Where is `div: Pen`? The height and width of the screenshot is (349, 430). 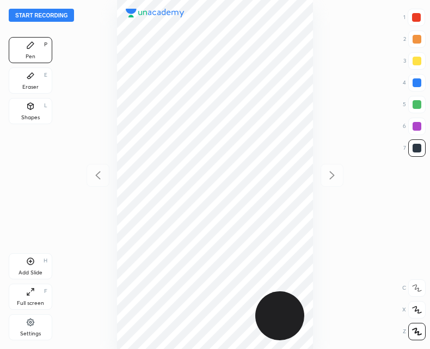 div: Pen is located at coordinates (30, 57).